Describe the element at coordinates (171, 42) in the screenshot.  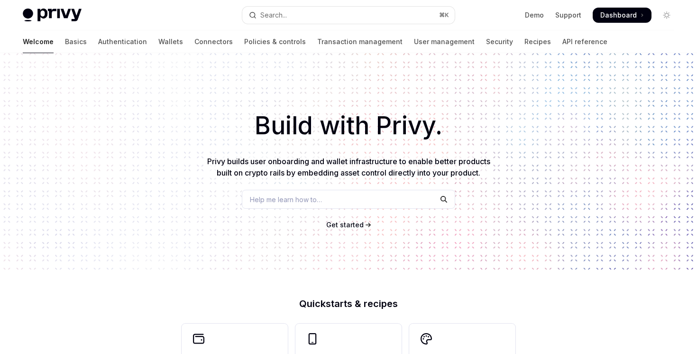
I see `a: Wallets` at that location.